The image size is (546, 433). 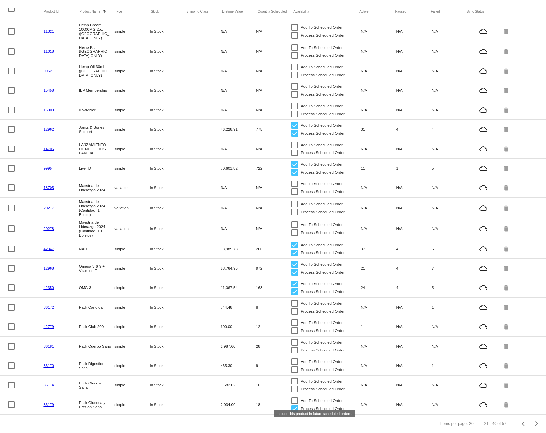 What do you see at coordinates (378, 248) in the screenshot?
I see `mat-cell: 37` at bounding box center [378, 248].